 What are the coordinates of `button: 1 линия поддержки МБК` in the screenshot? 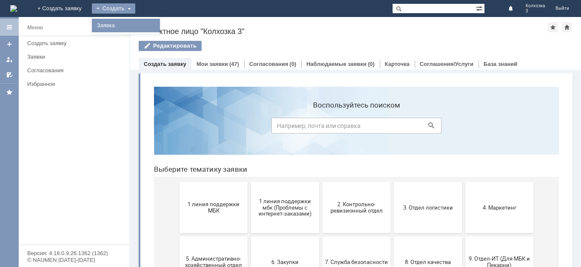 It's located at (66, 128).